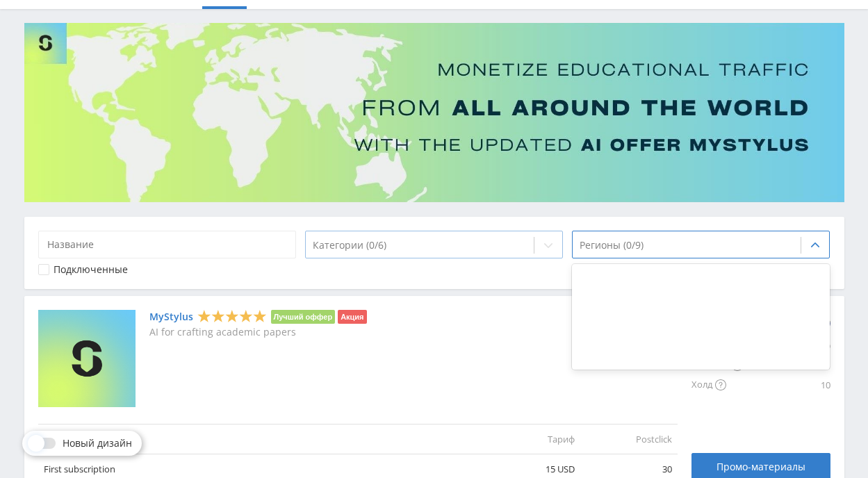 This screenshot has width=868, height=478. Describe the element at coordinates (531, 438) in the screenshot. I see `td: Тариф` at that location.